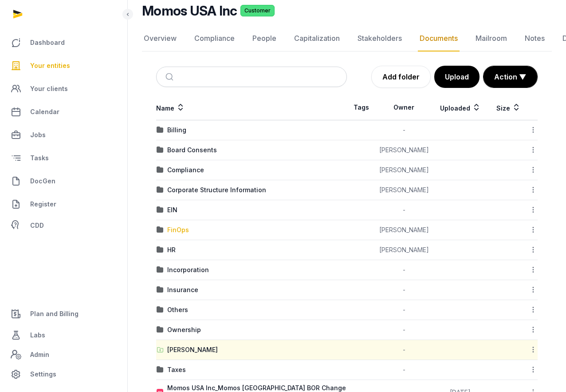  What do you see at coordinates (257, 11) in the screenshot?
I see `span: Customer` at bounding box center [257, 11].